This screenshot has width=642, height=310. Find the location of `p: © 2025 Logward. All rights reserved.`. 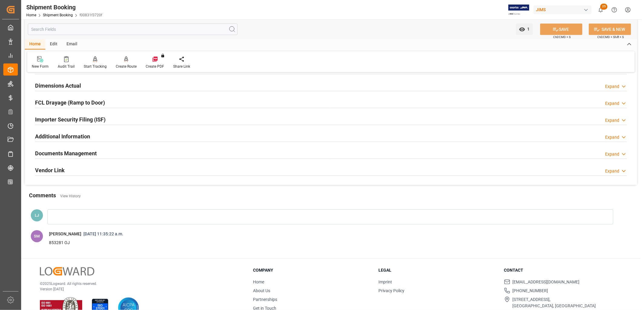

p: © 2025 Logward. All rights reserved. is located at coordinates (139, 284).